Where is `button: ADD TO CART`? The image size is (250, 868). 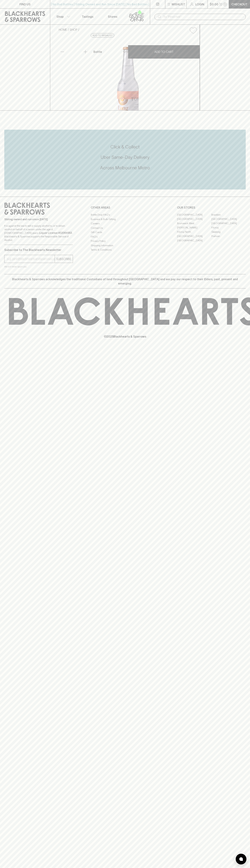
button: ADD TO CART is located at coordinates (164, 52).